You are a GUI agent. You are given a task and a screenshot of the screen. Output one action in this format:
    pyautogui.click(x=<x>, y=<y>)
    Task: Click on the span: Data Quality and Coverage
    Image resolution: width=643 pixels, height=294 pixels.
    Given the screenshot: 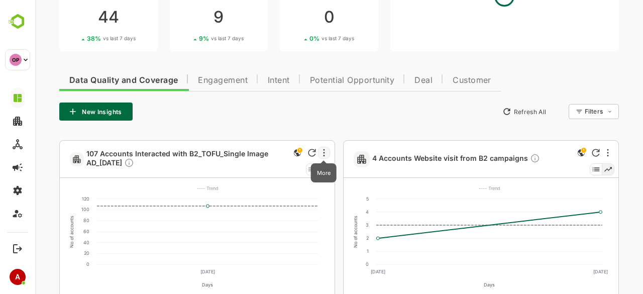 What is the action you would take?
    pyautogui.click(x=88, y=80)
    